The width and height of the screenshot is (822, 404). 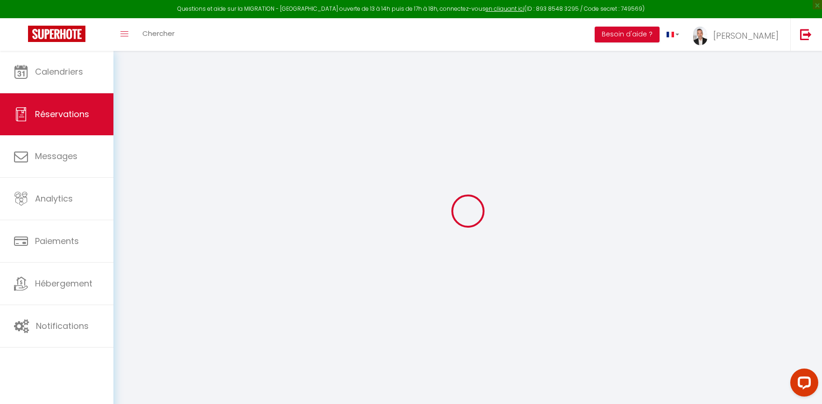 What do you see at coordinates (505, 8) in the screenshot?
I see `a: en cliquant ici` at bounding box center [505, 8].